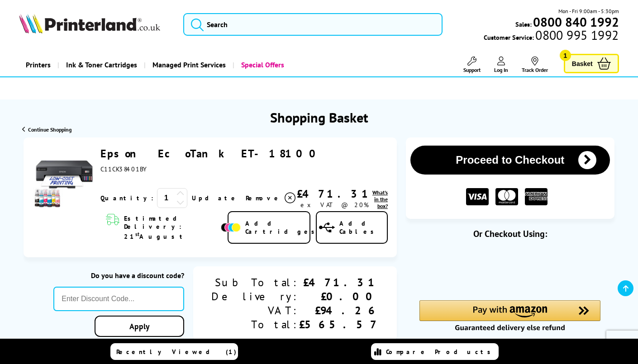 This screenshot has height=364, width=638. Describe the element at coordinates (441, 352) in the screenshot. I see `span: Compare Products` at that location.